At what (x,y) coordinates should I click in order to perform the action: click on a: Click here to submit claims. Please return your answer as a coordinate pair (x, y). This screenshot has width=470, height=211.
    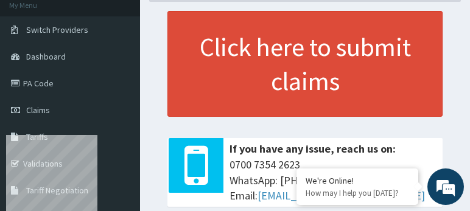
    Looking at the image, I should click on (305, 64).